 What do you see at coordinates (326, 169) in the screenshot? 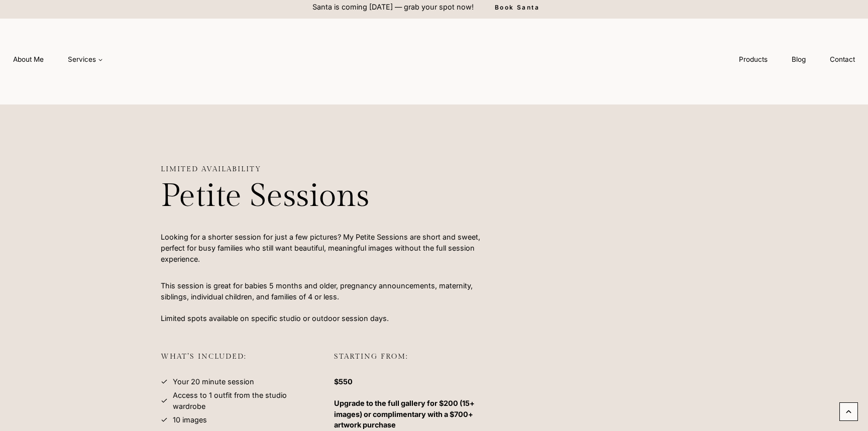
I see `h3: Limited availability` at bounding box center [326, 169].